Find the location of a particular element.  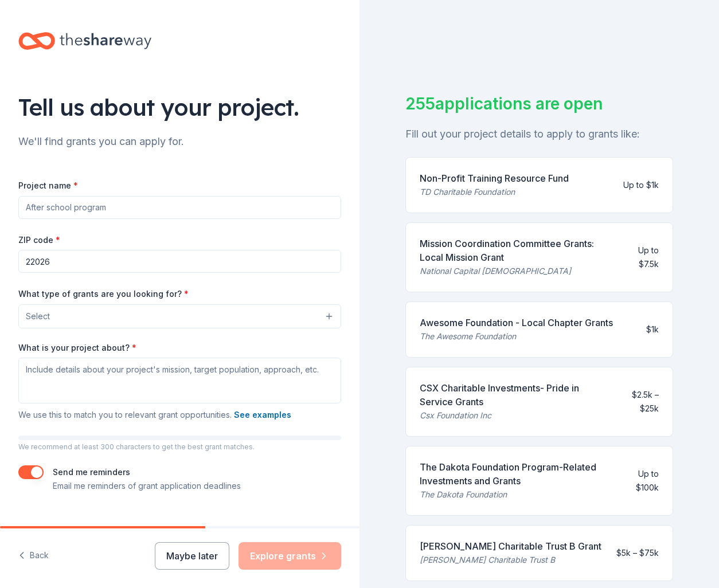

div: Up to $1k is located at coordinates (641, 185).